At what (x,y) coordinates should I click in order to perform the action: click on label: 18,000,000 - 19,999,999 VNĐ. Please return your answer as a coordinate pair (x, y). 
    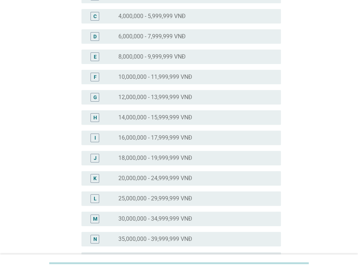
    Looking at the image, I should click on (155, 158).